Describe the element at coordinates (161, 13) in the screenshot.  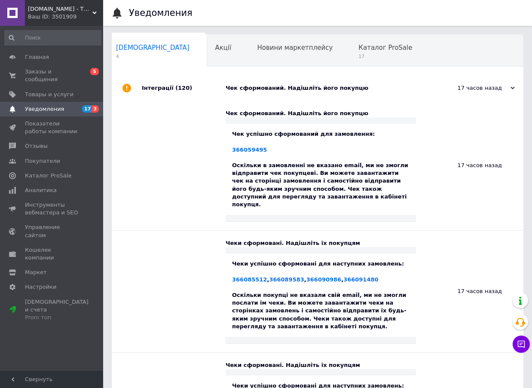
I see `h1: Уведомления` at that location.